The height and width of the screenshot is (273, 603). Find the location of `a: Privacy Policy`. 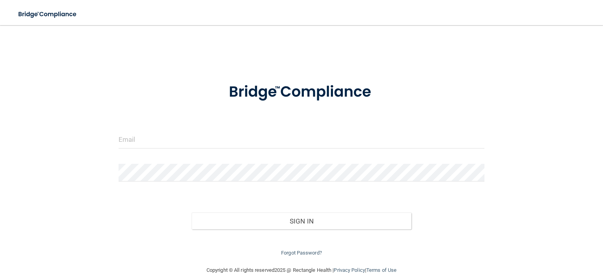

a: Privacy Policy is located at coordinates (349, 270).